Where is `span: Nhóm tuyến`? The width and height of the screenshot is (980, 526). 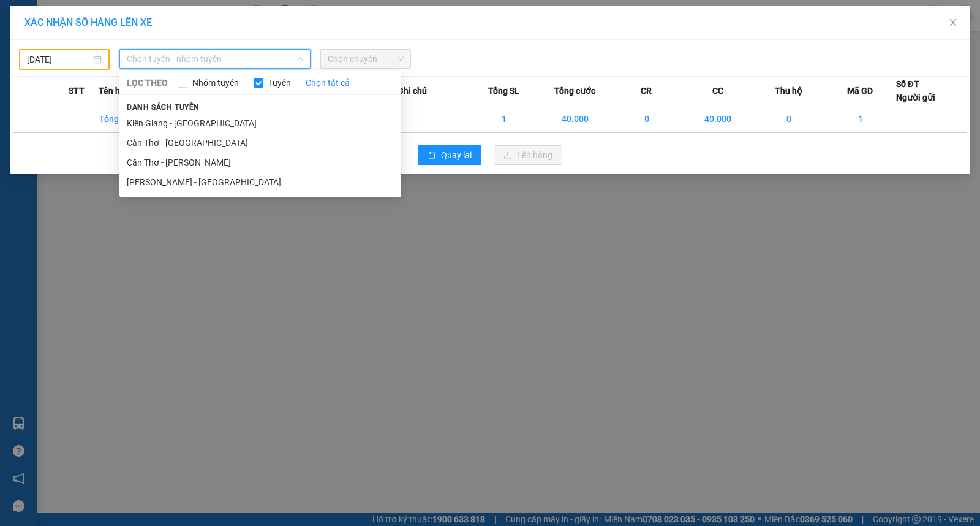
span: Nhóm tuyến is located at coordinates (216, 82).